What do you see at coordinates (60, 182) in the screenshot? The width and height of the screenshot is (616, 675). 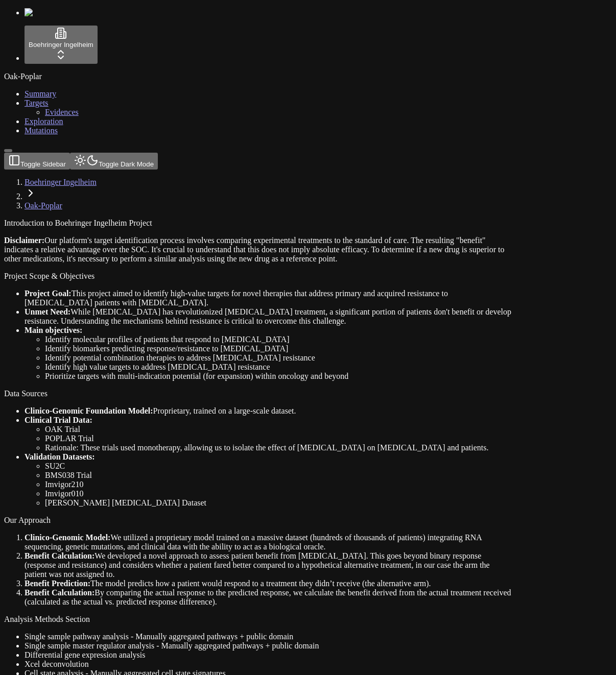 I see `a: Boehringer Ingelheim` at bounding box center [60, 182].